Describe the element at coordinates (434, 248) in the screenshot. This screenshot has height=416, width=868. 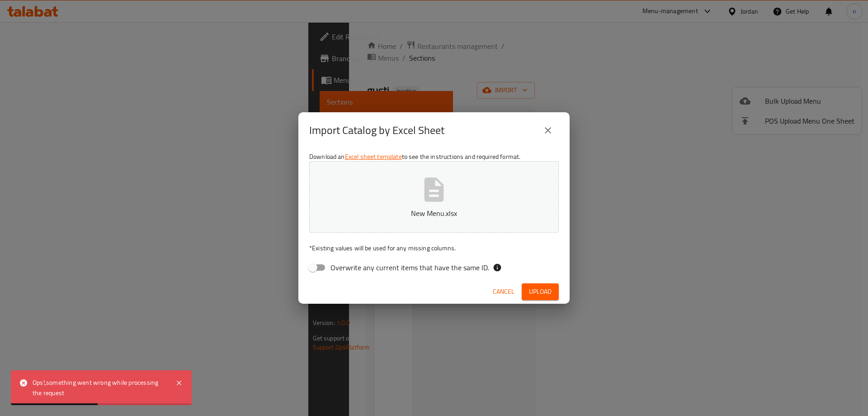
I see `p: Existing values will be used for any missing columns.` at that location.